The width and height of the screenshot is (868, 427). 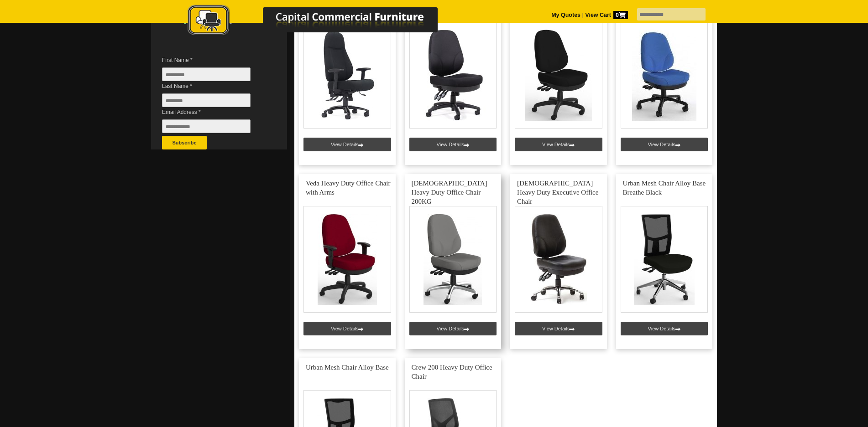 What do you see at coordinates (605, 15) in the screenshot?
I see `a: View Cart0` at bounding box center [605, 15].